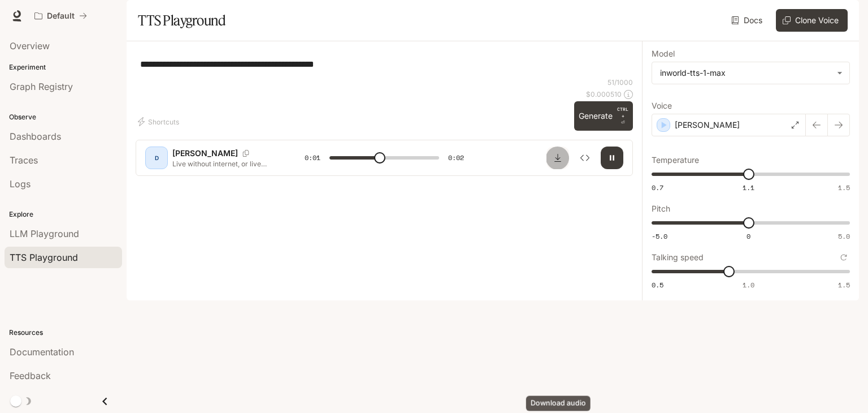 The image size is (868, 413). What do you see at coordinates (312, 158) in the screenshot?
I see `span: 0:01` at bounding box center [312, 158].